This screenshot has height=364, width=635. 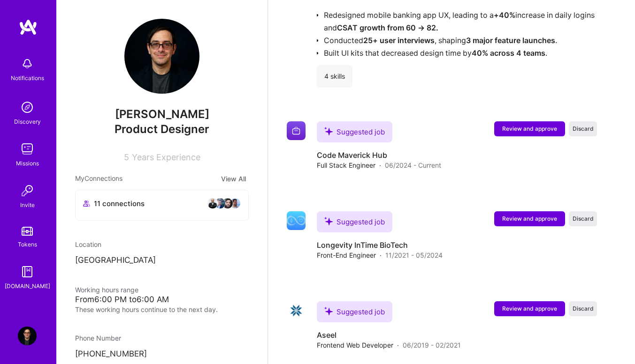 What do you see at coordinates (27, 108) in the screenshot?
I see `img: discovery` at bounding box center [27, 108].